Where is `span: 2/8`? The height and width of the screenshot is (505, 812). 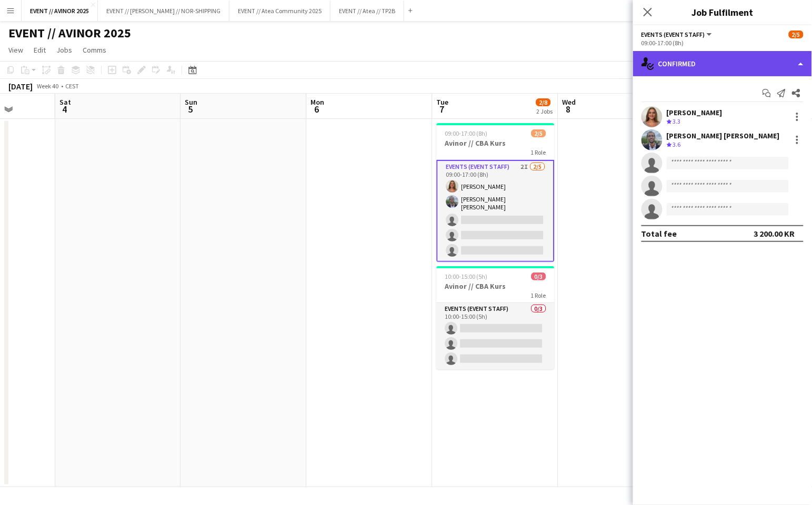 span: 2/8 is located at coordinates (544, 102).